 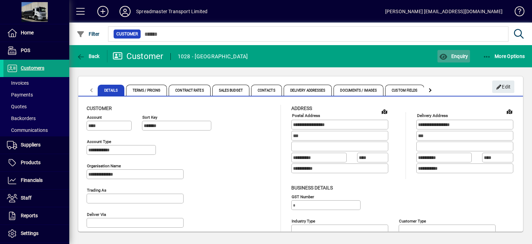 What do you see at coordinates (303, 196) in the screenshot?
I see `mat-label: GST Number` at bounding box center [303, 196].